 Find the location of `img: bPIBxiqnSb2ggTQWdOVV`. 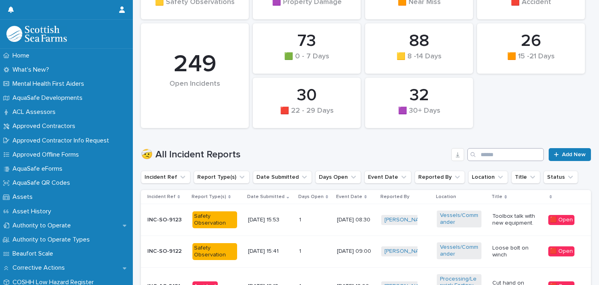

img: bPIBxiqnSb2ggTQWdOVV is located at coordinates (37, 34).